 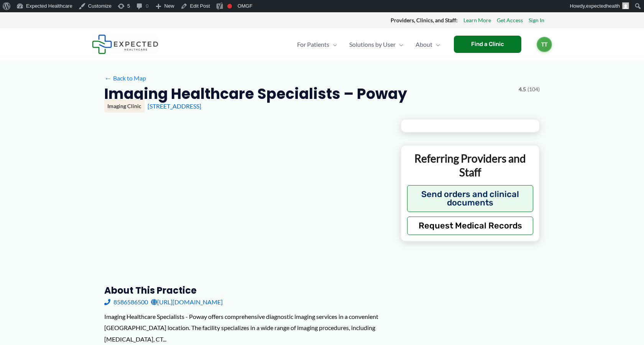 What do you see at coordinates (534, 89) in the screenshot?
I see `span: (104)` at bounding box center [534, 89].